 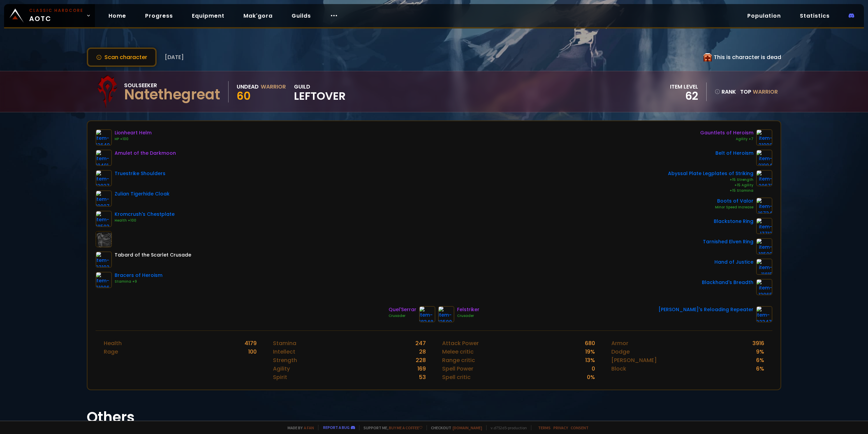 I want to click on a: Progress, so click(x=159, y=15).